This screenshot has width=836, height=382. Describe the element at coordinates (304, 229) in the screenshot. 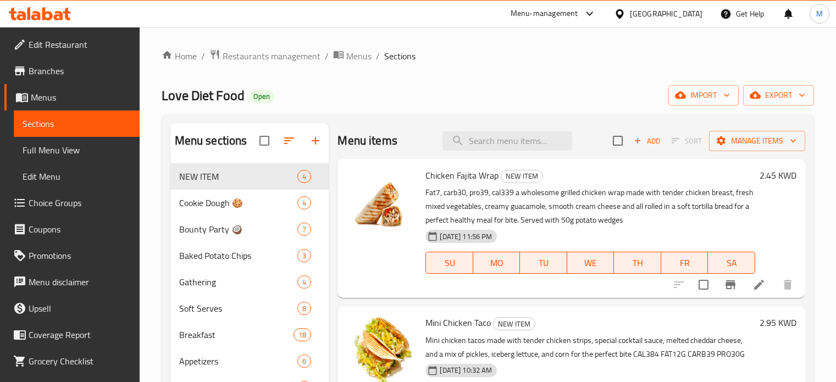

I see `span: 7` at that location.